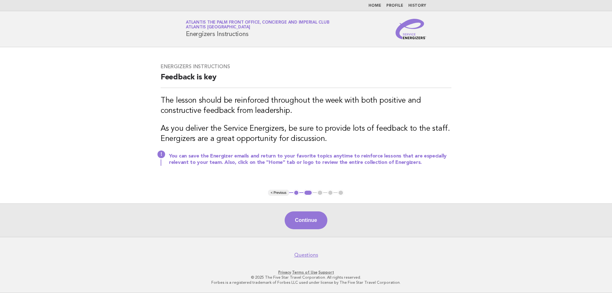  What do you see at coordinates (285, 272) in the screenshot?
I see `a: Privacy` at bounding box center [285, 272].